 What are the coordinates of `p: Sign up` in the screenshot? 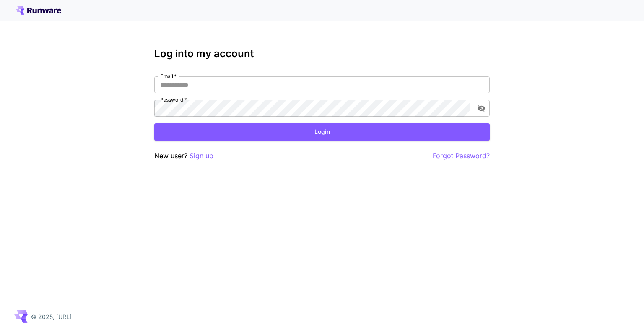 It's located at (201, 156).